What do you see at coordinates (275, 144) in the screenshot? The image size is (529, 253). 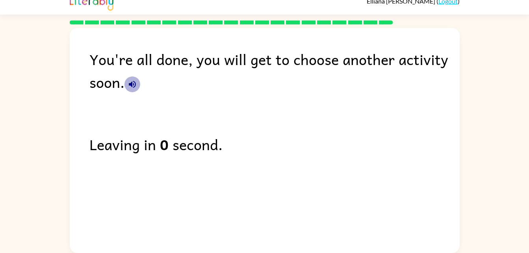 I see `div: Leaving in second.` at bounding box center [275, 144].